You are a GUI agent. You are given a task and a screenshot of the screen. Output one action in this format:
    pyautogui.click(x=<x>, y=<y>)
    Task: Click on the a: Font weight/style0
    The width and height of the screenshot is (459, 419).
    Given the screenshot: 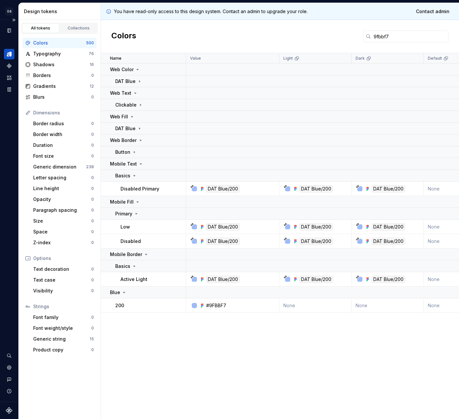 What is the action you would take?
    pyautogui.click(x=63, y=329)
    